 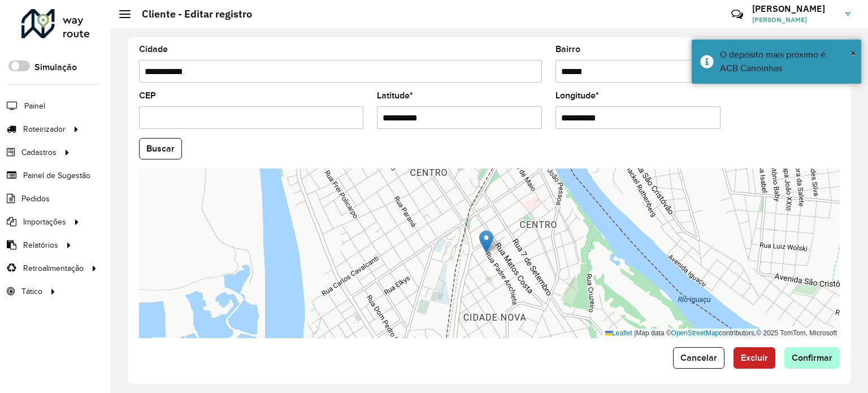 I want to click on span: Cancelar, so click(x=699, y=357).